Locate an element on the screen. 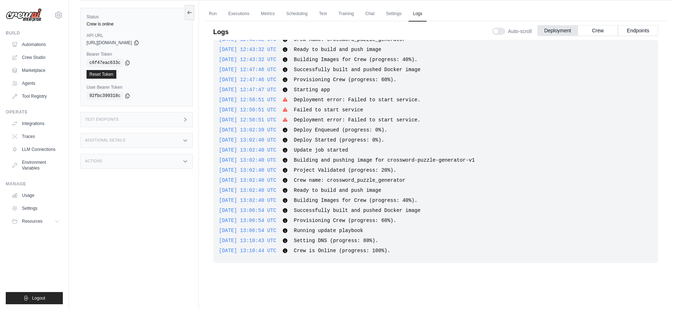 The width and height of the screenshot is (684, 310). span: Update job started is located at coordinates (321, 150).